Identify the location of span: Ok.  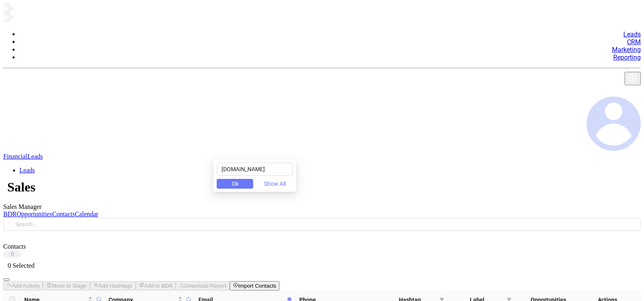
(235, 184).